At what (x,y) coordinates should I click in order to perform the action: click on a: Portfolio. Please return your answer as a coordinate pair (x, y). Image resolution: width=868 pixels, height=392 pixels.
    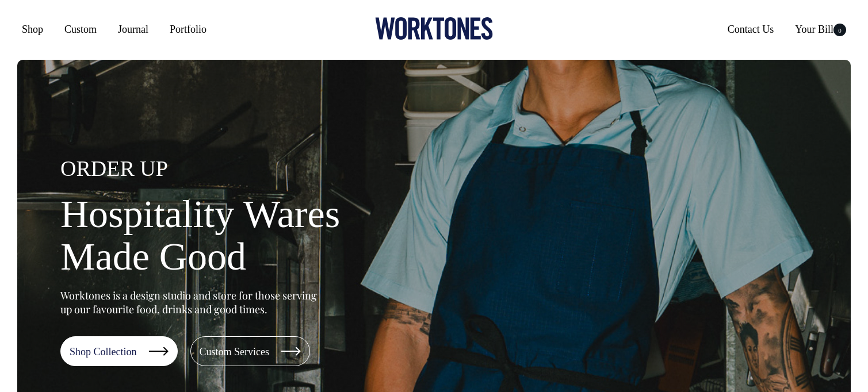
    Looking at the image, I should click on (188, 29).